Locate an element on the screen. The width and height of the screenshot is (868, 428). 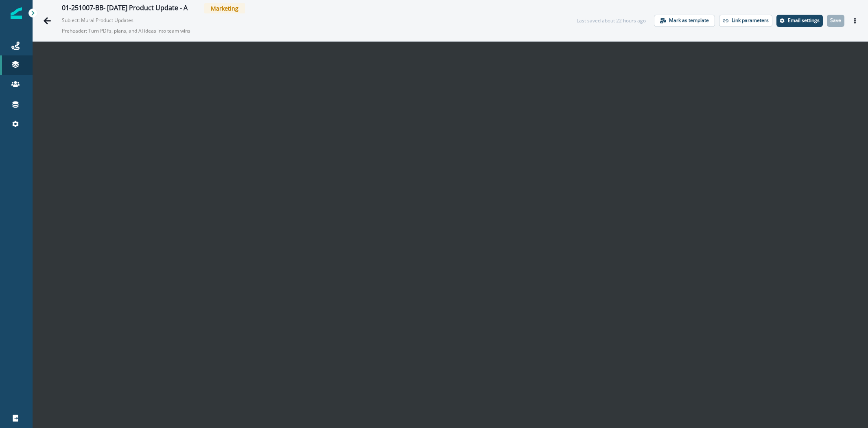
button: Settings is located at coordinates (800, 21).